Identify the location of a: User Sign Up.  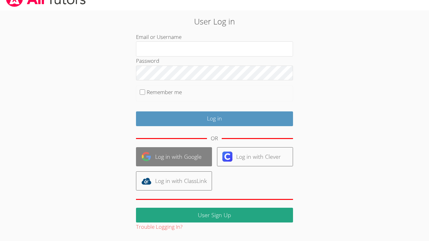
(215, 215).